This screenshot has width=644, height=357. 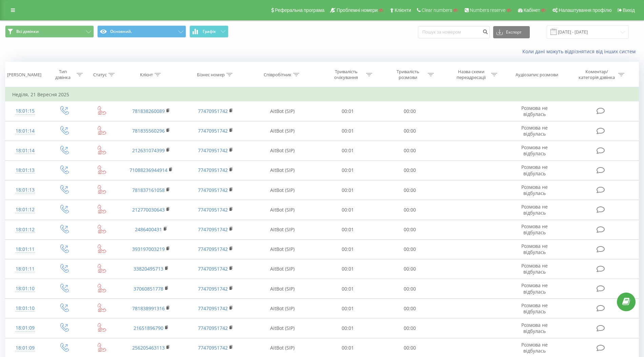 I want to click on button: Графік, so click(x=209, y=32).